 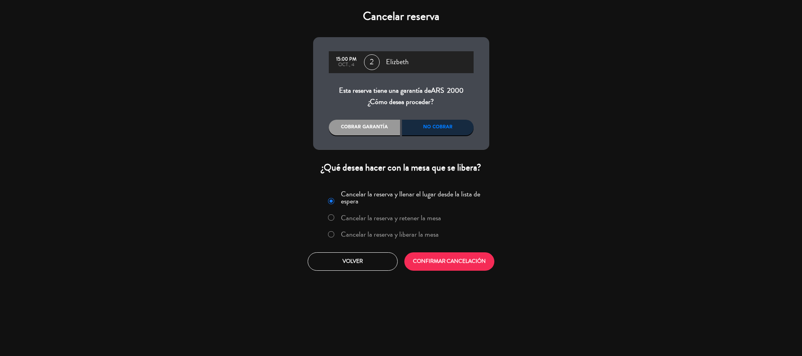 What do you see at coordinates (401, 16) in the screenshot?
I see `h4: Cancelar reserva` at bounding box center [401, 16].